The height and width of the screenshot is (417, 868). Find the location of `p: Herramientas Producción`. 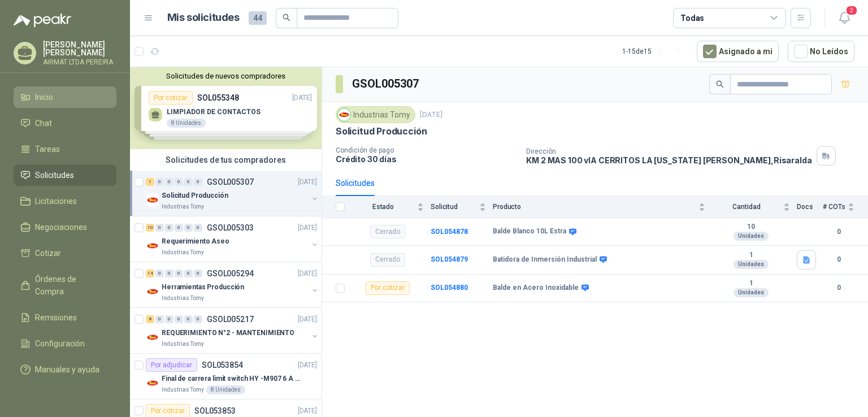

p: Herramientas Producción is located at coordinates (203, 287).